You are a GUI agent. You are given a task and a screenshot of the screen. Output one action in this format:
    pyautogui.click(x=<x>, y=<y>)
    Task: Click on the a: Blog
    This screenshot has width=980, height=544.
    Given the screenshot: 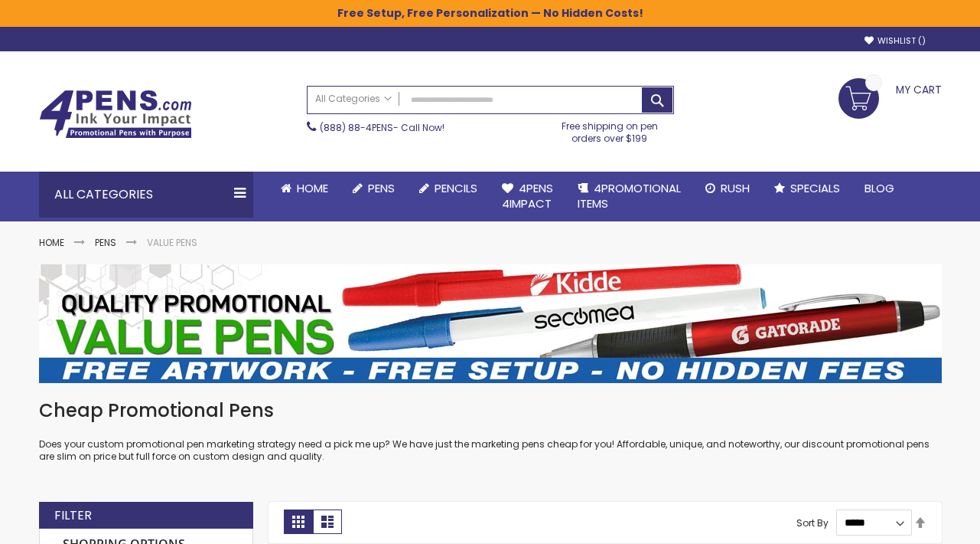 What is the action you would take?
    pyautogui.click(x=879, y=189)
    